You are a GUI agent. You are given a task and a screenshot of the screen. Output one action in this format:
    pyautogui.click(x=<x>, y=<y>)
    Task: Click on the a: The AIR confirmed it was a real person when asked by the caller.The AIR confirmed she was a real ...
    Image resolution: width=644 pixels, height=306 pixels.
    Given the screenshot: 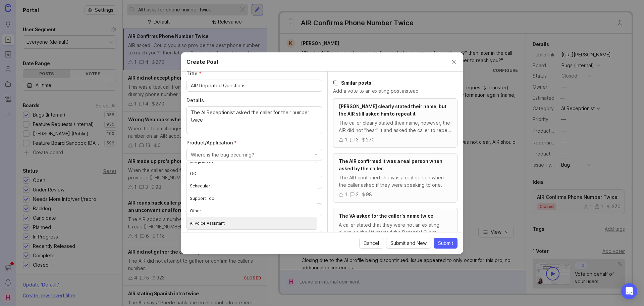 What is the action you would take?
    pyautogui.click(x=395, y=178)
    